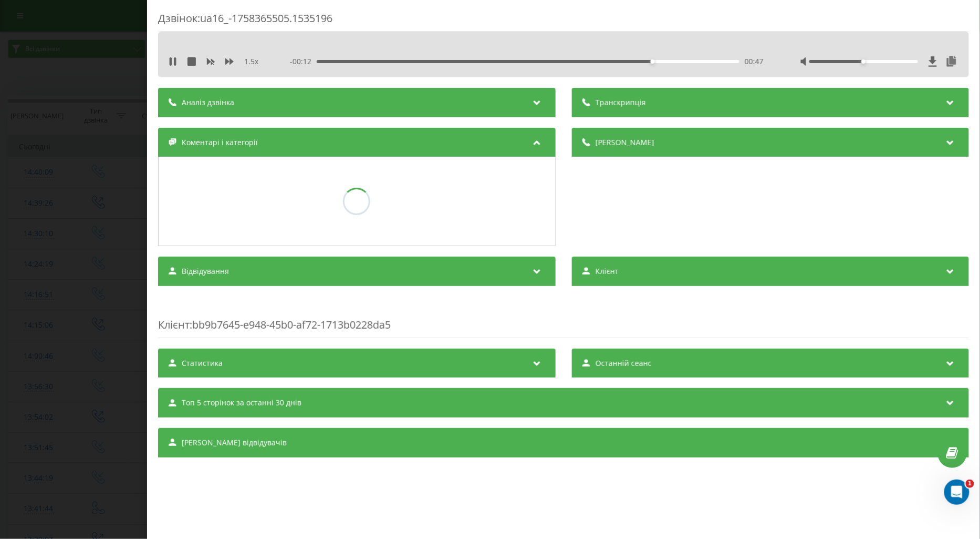  I want to click on span: Аналіз дзвінка, so click(208, 103).